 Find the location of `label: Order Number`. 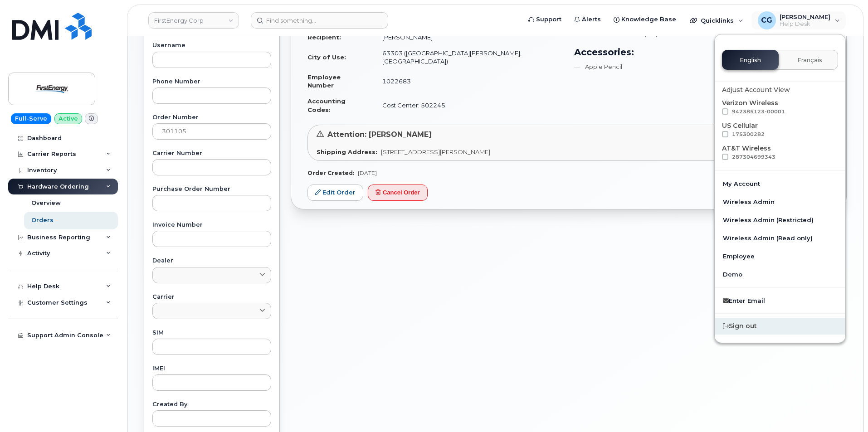

label: Order Number is located at coordinates (212, 117).